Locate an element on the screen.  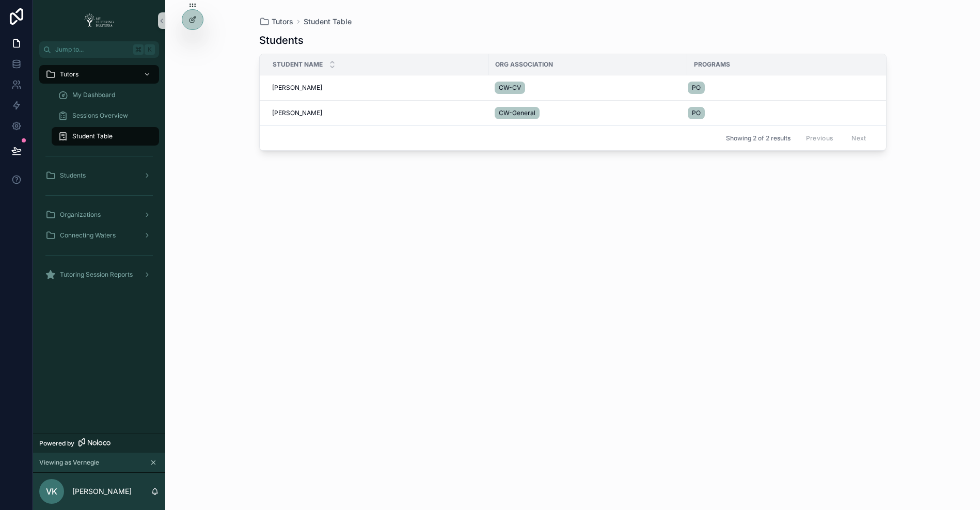
div: scrollable content is located at coordinates (99, 177).